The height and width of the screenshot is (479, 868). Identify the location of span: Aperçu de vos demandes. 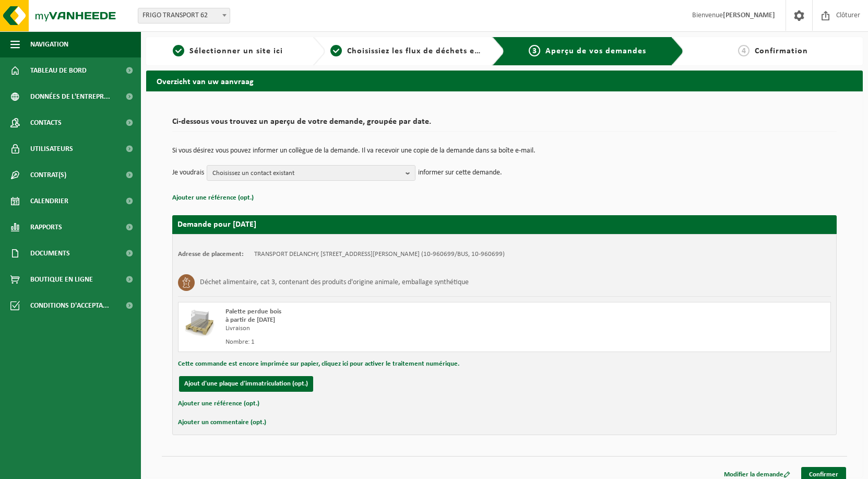
(596, 51).